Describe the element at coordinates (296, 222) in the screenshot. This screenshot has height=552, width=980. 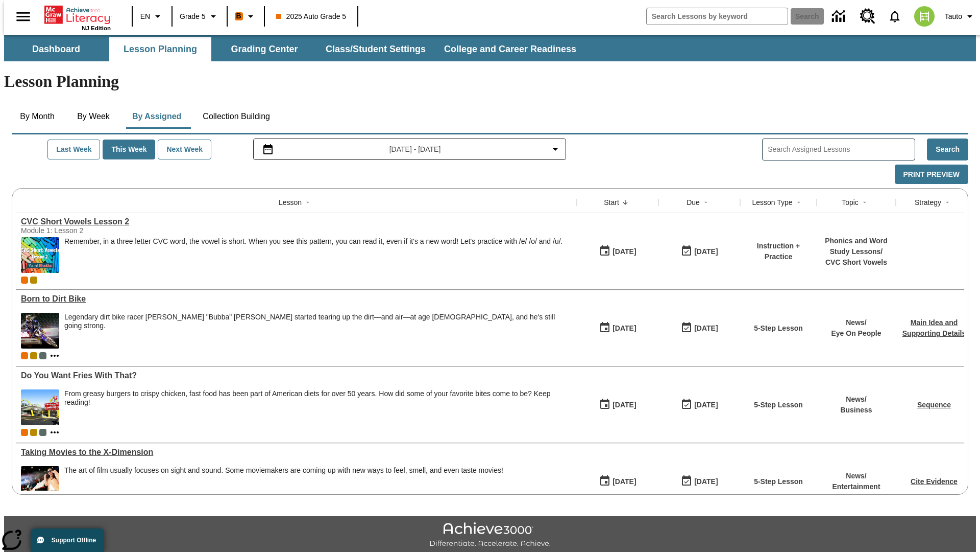
I see `div: CVC Short Vowels Lesson 2` at that location.